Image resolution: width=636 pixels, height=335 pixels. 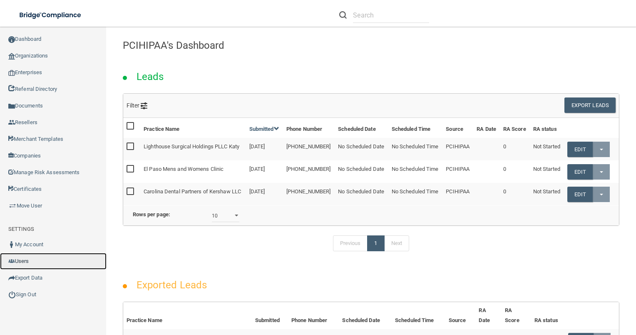 What do you see at coordinates (12, 40) in the screenshot?
I see `img: ic_dashboard_dark.d01f4a41.png` at bounding box center [12, 40].